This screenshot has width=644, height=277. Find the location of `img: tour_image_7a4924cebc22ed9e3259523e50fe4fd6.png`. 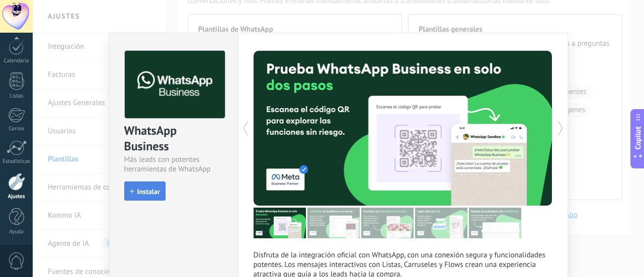

img: tour_image_7a4924cebc22ed9e3259523e50fe4fd6.png is located at coordinates (280, 223).